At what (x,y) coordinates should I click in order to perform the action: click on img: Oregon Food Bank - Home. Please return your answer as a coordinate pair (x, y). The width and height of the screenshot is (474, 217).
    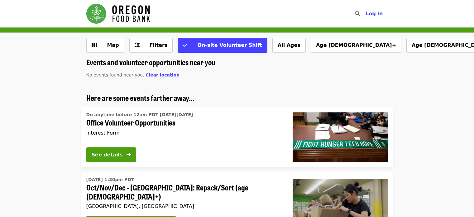
    Looking at the image, I should click on (118, 14).